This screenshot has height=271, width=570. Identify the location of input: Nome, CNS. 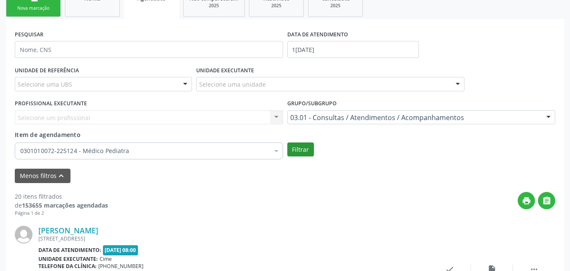
(149, 49).